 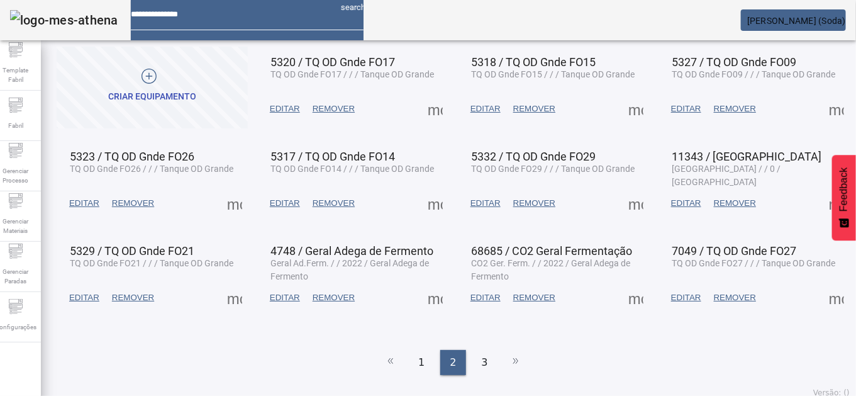 I want to click on div: CRIAR EQUIPAMENTO, so click(x=152, y=97).